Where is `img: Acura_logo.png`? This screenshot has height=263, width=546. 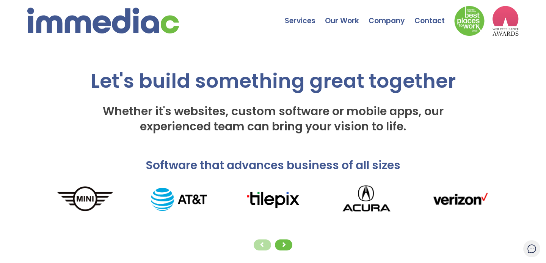 img: Acura_logo.png is located at coordinates (367, 199).